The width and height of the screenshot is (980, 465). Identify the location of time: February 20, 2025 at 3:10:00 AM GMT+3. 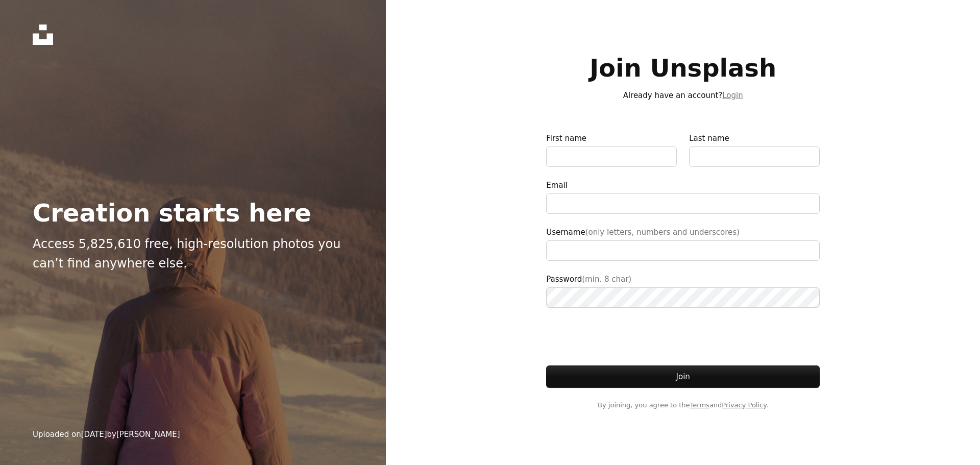
(94, 435).